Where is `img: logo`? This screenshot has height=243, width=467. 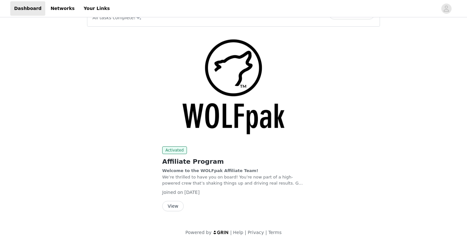
img: logo is located at coordinates (221, 232).